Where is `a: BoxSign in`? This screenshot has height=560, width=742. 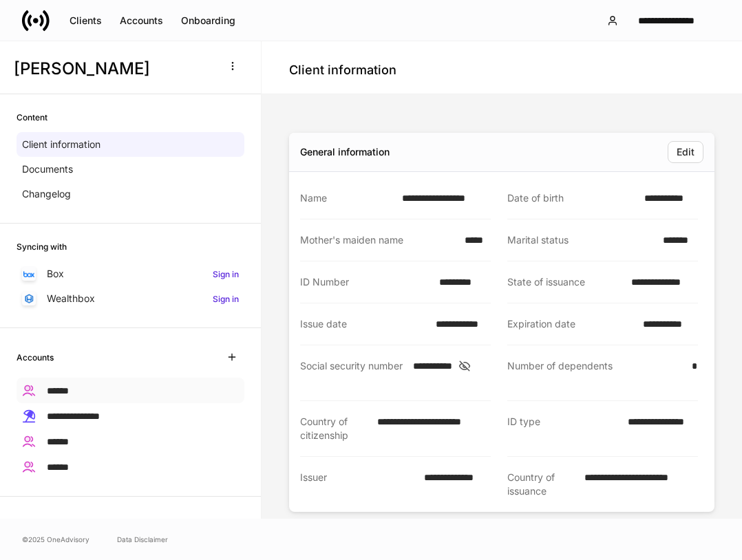
a: BoxSign in is located at coordinates (130, 274).